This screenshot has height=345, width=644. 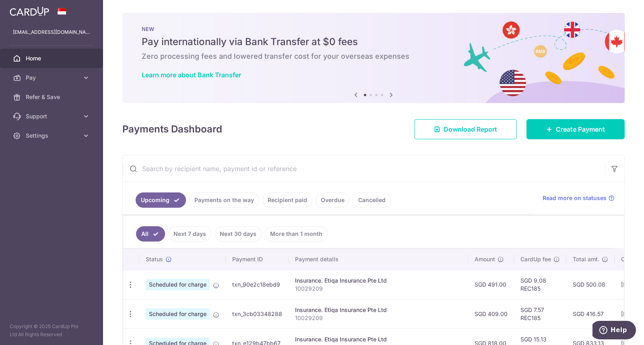 What do you see at coordinates (373, 56) in the screenshot?
I see `h6: Zero processing fees and lowered transfer cost for your overseas expenses` at bounding box center [373, 56].